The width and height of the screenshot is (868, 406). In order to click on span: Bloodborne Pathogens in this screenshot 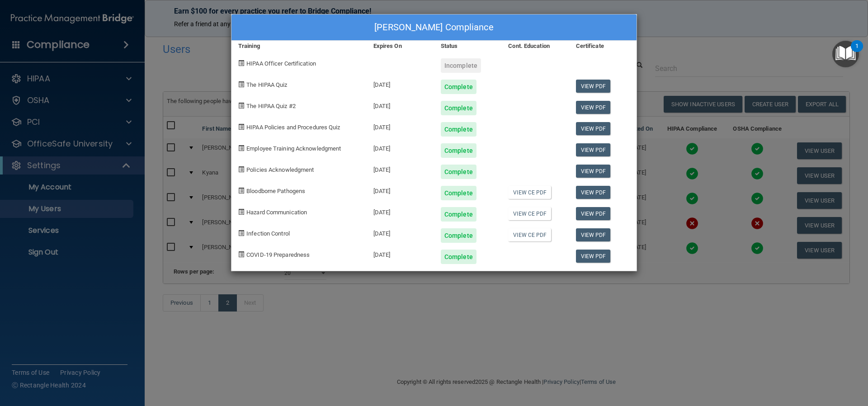, I will do `click(276, 190)`.